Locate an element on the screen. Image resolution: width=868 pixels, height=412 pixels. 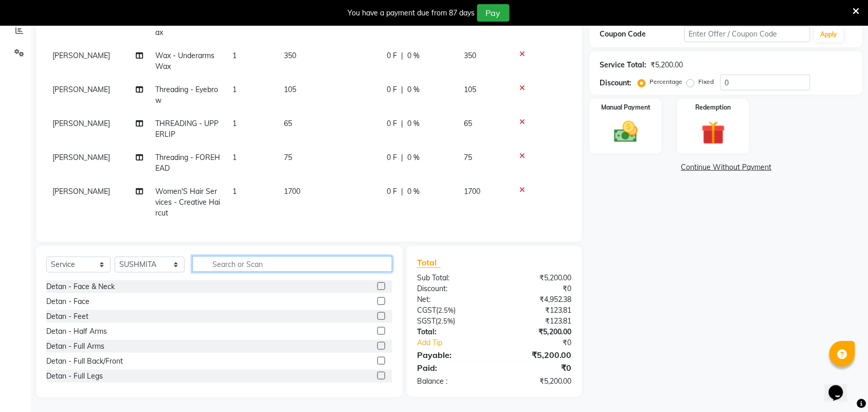
div: Service Total: is located at coordinates (623, 65).